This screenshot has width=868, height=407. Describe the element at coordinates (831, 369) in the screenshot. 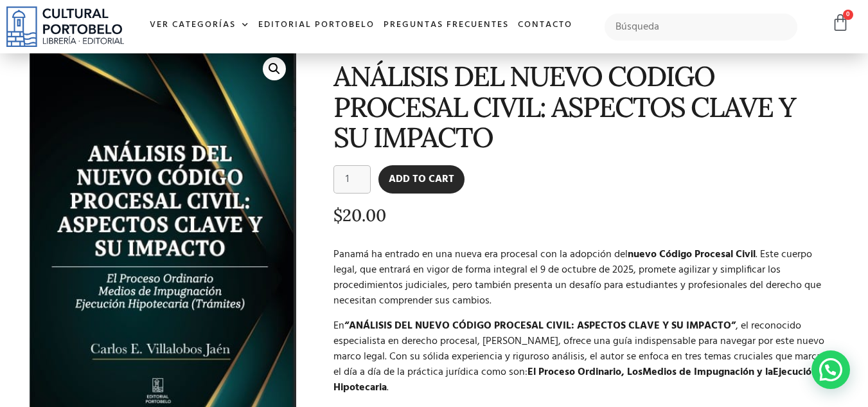

I see `div: Contactar por WhatsApp` at that location.